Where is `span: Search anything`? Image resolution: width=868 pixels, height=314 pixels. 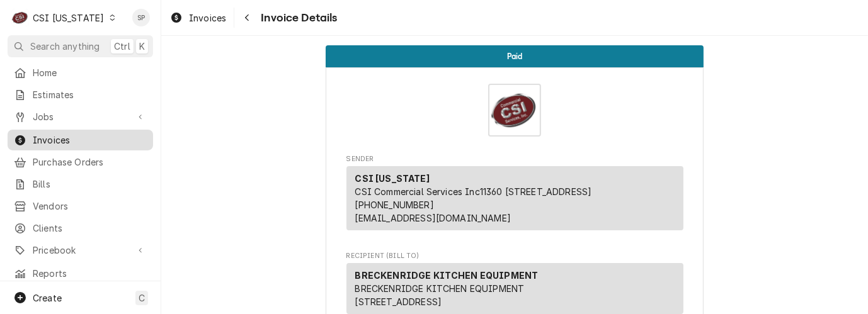 span: Search anything is located at coordinates (65, 46).